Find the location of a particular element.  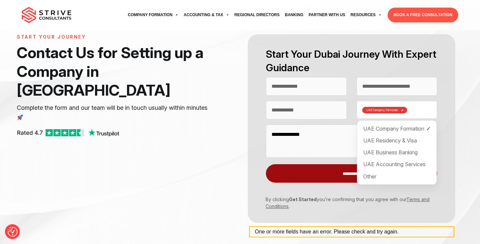

a: Company Formation is located at coordinates (153, 15).